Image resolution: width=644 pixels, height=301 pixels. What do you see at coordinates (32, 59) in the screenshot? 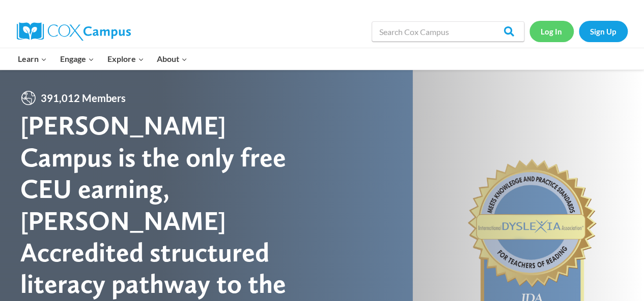
I see `button: Child menu of Learn` at bounding box center [32, 59].